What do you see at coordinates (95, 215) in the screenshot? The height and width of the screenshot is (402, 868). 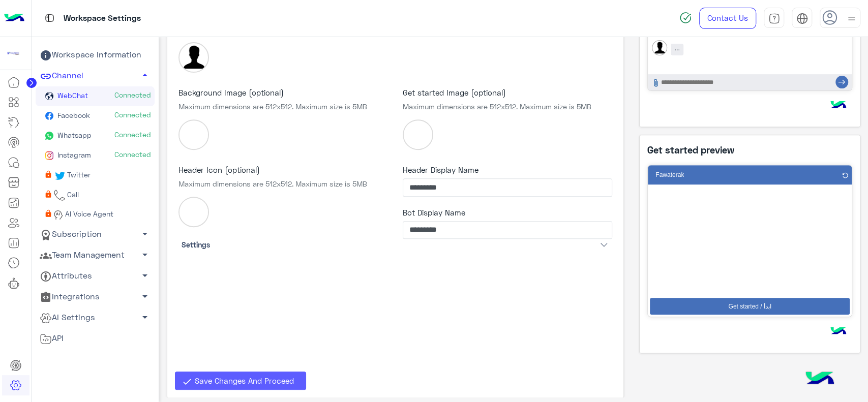 I see `a: AI Voice Agent` at bounding box center [95, 215].